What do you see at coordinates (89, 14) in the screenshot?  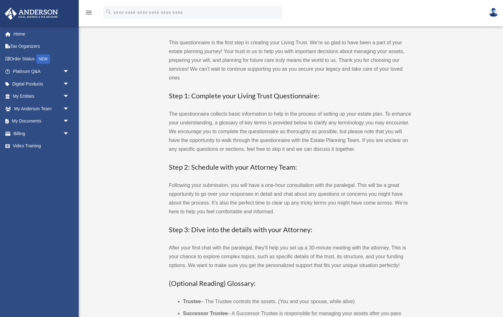 I see `a: menu` at bounding box center [89, 14].